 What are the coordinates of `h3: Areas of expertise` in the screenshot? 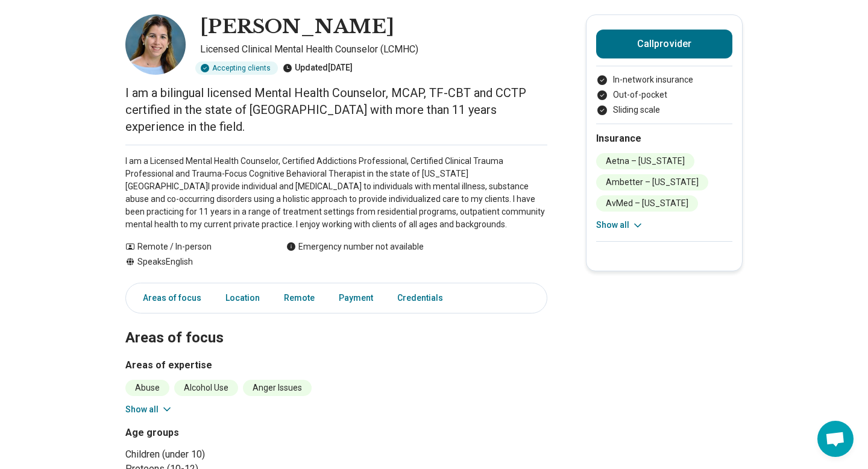 It's located at (336, 365).